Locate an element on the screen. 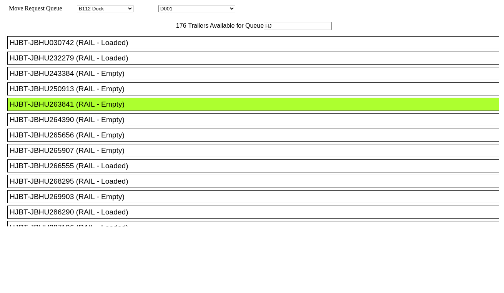 The image size is (504, 293). div: HJBT-JBHU030742 (RAIL - Loaded) is located at coordinates (256, 43).